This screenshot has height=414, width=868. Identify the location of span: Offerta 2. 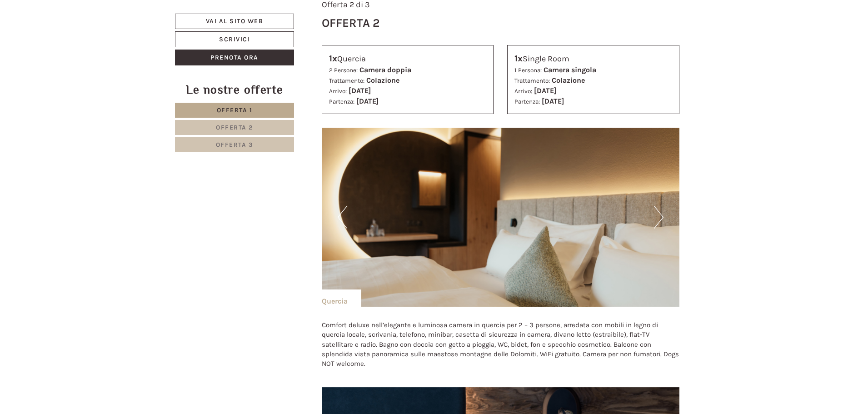
(234, 127).